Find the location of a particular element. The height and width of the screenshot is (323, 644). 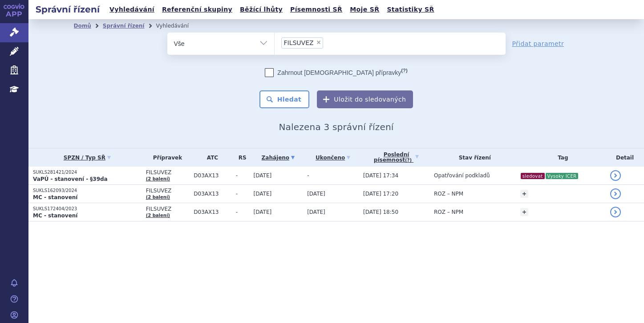

h2: Správní řízení is located at coordinates (68, 9).